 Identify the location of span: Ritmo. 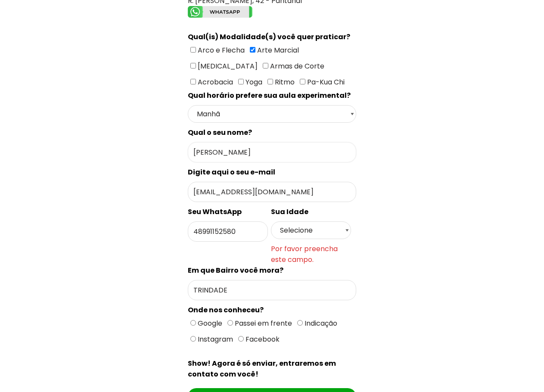
(284, 82).